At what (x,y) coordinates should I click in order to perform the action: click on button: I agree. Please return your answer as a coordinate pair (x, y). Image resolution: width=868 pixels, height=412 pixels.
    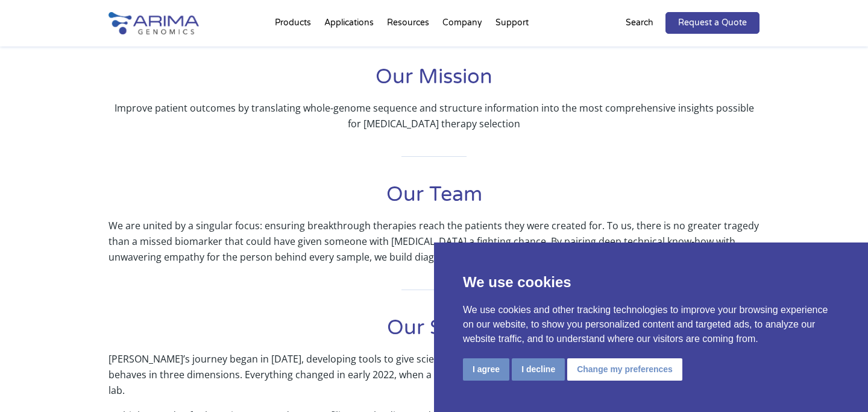
    Looking at the image, I should click on (486, 369).